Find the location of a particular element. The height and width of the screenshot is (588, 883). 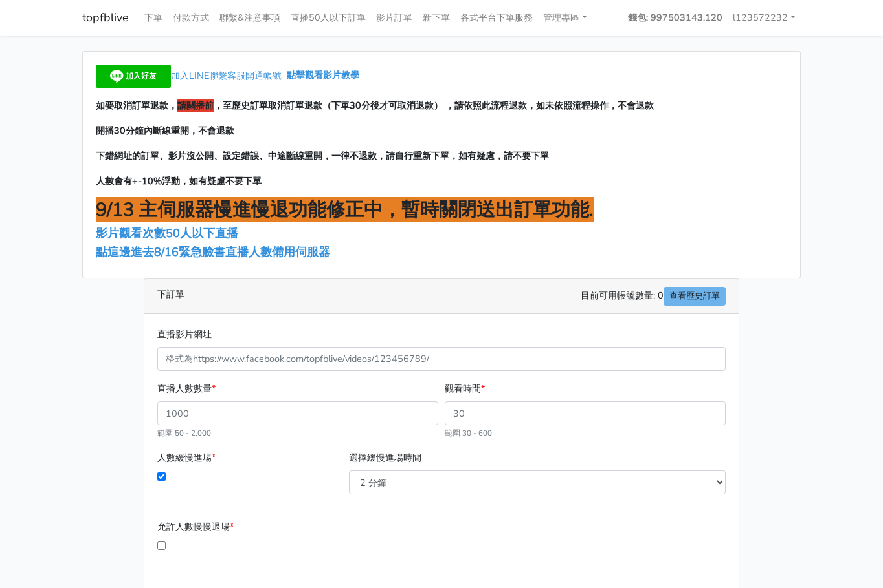

span: 開播30分鐘內斷線重開，不會退款 is located at coordinates (165, 131).